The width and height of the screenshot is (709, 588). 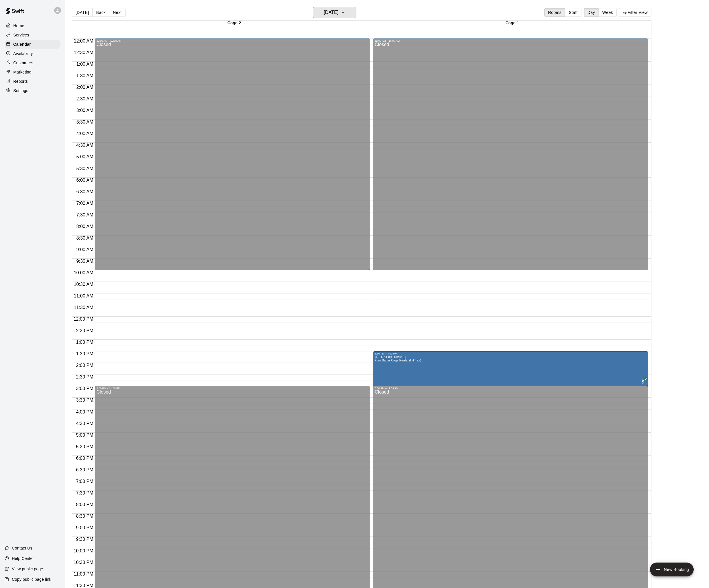 I want to click on span: 9:00 PM, so click(x=84, y=527).